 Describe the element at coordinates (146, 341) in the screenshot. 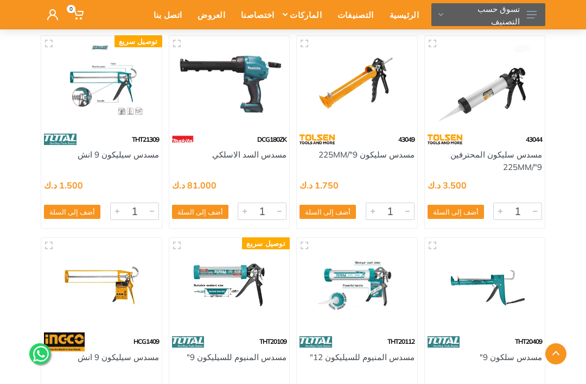

I see `span: HCG1409` at that location.